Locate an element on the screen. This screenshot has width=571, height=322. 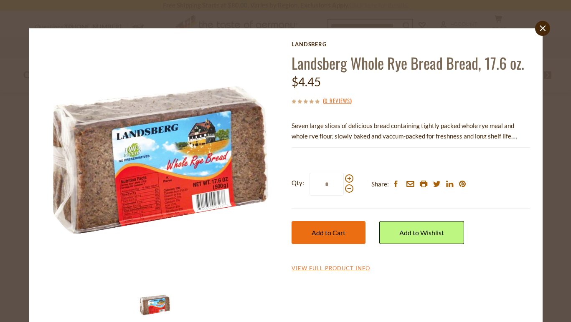
a: Add to Wishlist is located at coordinates (421, 233).